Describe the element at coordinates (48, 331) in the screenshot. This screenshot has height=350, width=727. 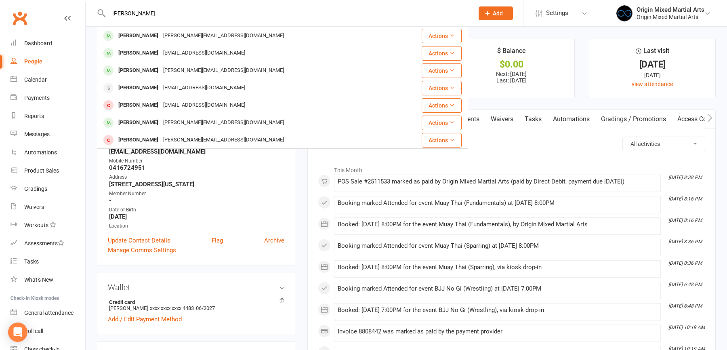
I see `a: Roll call` at that location.